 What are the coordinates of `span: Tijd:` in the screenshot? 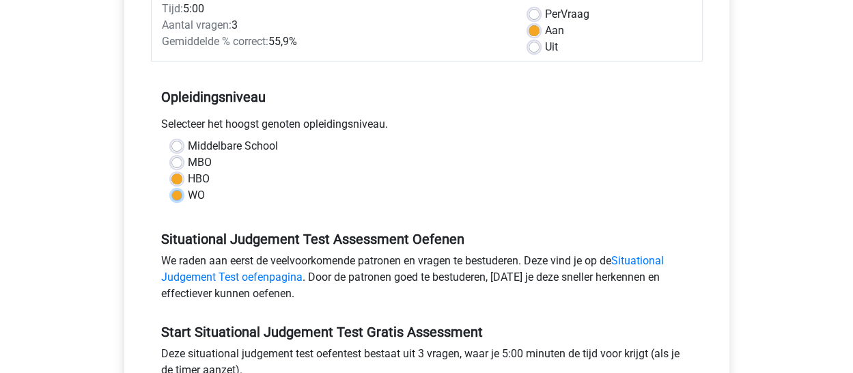 It's located at (172, 8).